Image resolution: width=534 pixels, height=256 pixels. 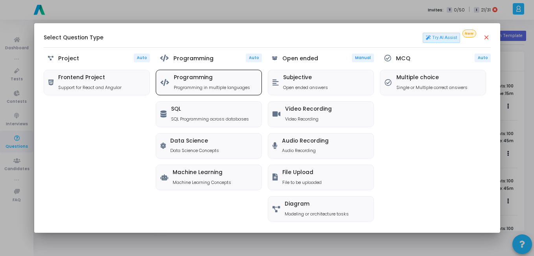 What do you see at coordinates (469, 33) in the screenshot?
I see `span: New` at bounding box center [469, 33].